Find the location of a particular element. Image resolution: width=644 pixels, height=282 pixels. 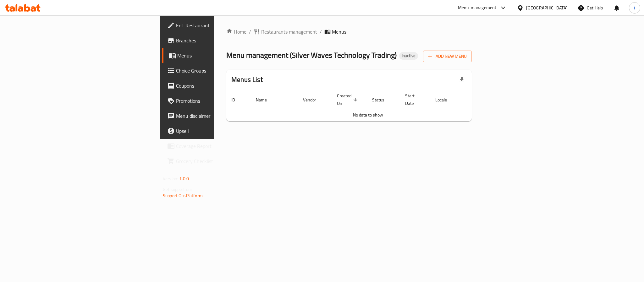

span: Coverage Report is located at coordinates (219, 146).